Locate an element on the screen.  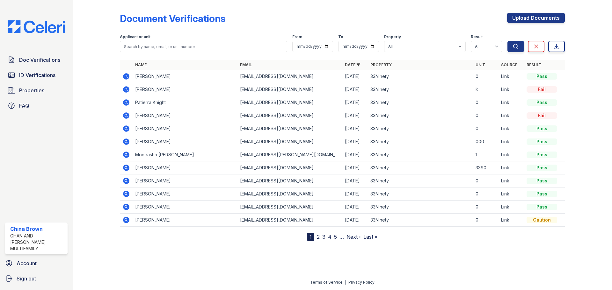
a: Next › is located at coordinates (353, 237).